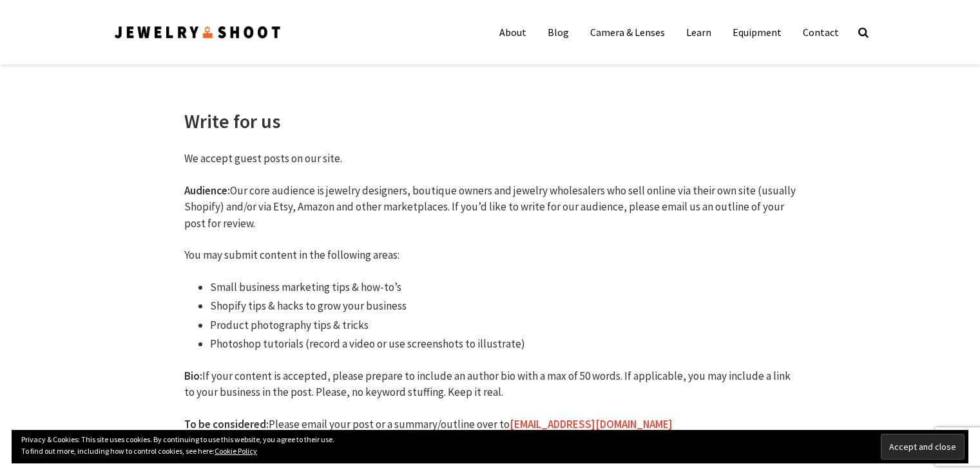  Describe the element at coordinates (757, 32) in the screenshot. I see `a: Equipment` at that location.